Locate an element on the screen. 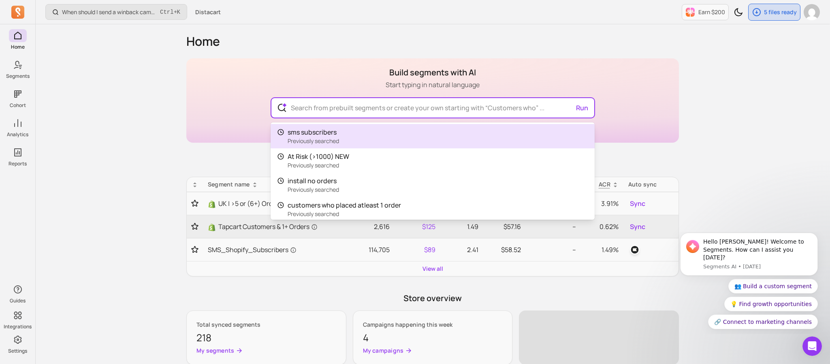 Image resolution: width=830 pixels, height=364 pixels. p: Message from Segments AI, sent 7w ago is located at coordinates (90, 35).